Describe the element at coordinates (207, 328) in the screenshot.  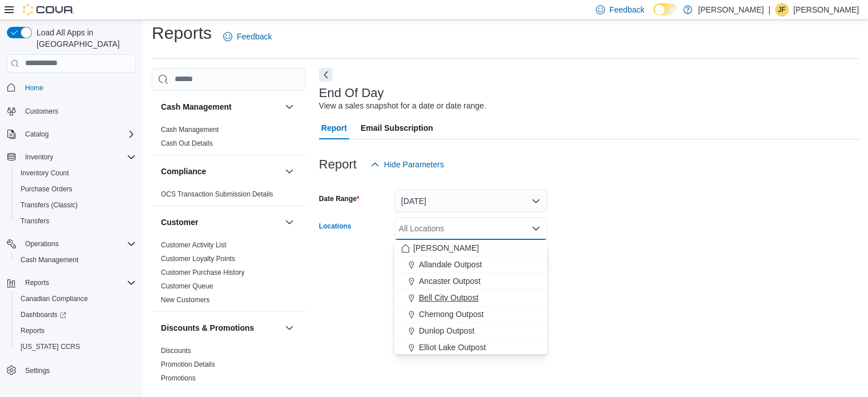
I see `h3: Discounts & Promotions` at that location.